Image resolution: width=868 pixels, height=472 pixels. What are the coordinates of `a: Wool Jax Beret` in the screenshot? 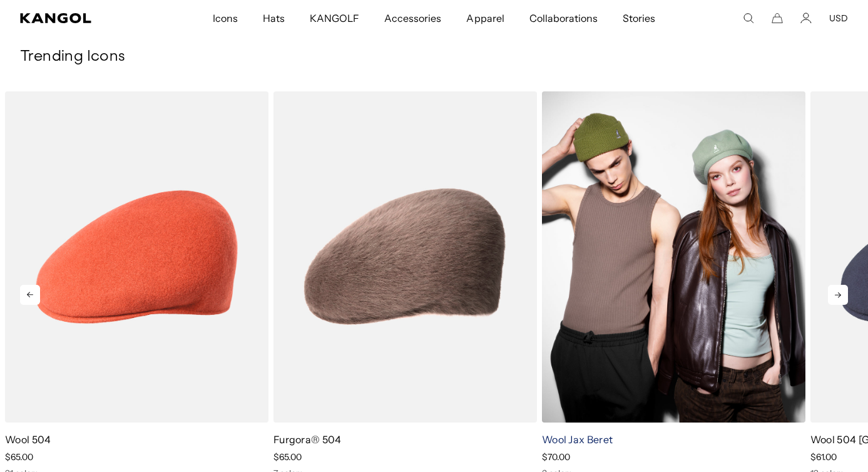 It's located at (577, 439).